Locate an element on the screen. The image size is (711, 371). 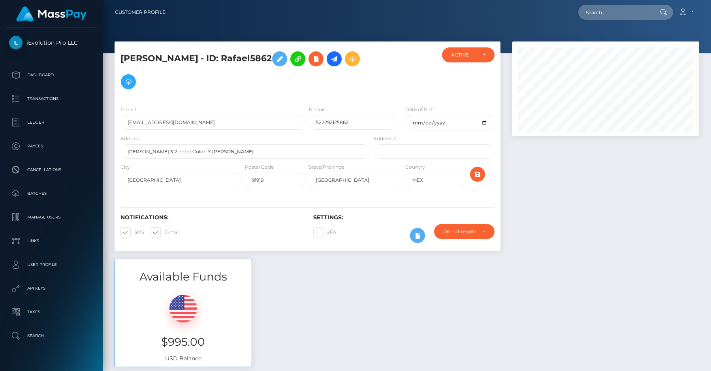
img: USD.png is located at coordinates (183, 309).